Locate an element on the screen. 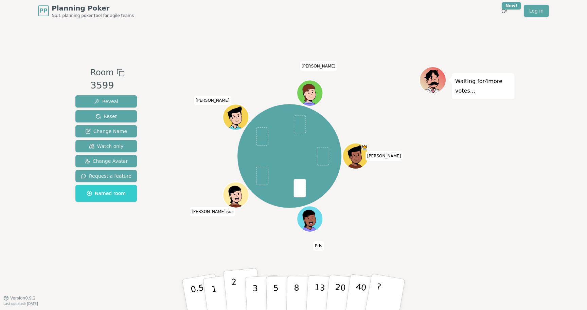 This screenshot has width=587, height=310. span: Request a feature is located at coordinates (106, 176).